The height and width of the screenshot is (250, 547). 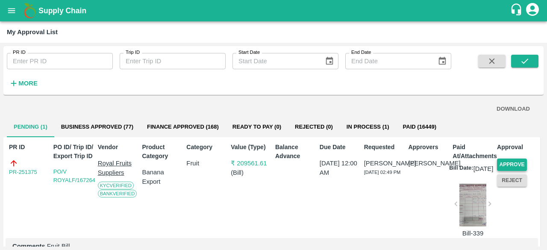 I want to click on button: Rejected (0), so click(x=314, y=127).